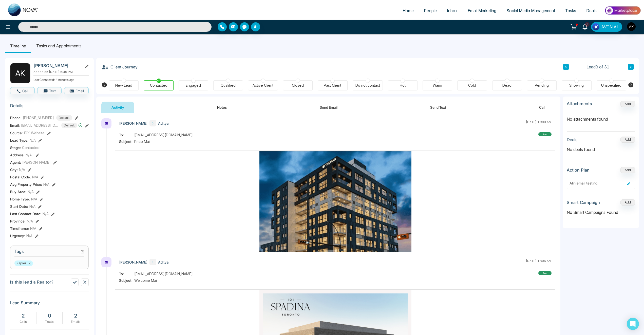 This screenshot has height=335, width=644. What do you see at coordinates (328, 107) in the screenshot?
I see `button: Send Email` at bounding box center [328, 107].